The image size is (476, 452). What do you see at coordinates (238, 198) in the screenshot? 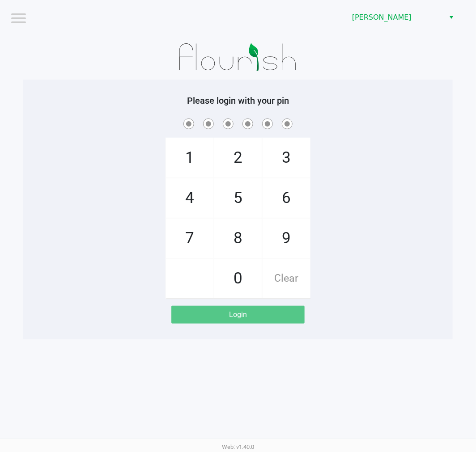
I see `span: 5` at bounding box center [238, 198].